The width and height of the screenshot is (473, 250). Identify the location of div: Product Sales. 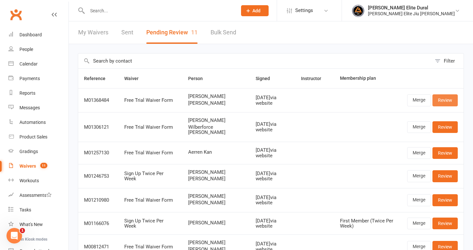
(33, 137).